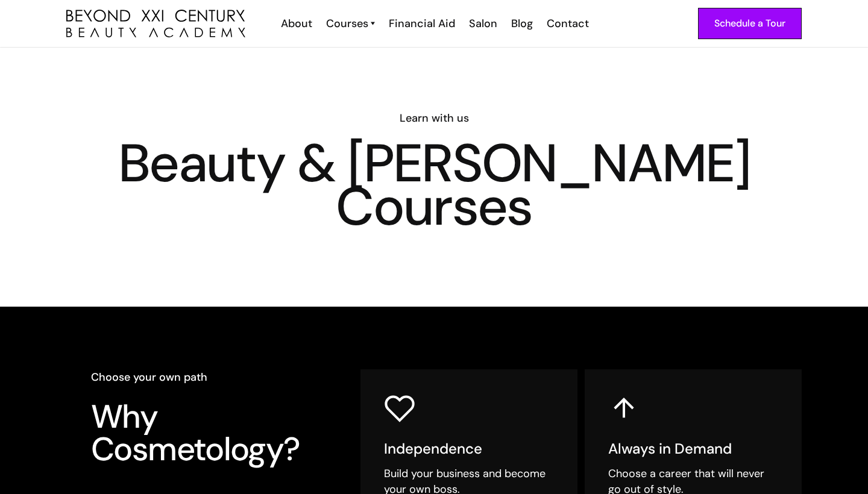 This screenshot has height=494, width=868. What do you see at coordinates (469, 449) in the screenshot?
I see `h5: Independence` at bounding box center [469, 449].